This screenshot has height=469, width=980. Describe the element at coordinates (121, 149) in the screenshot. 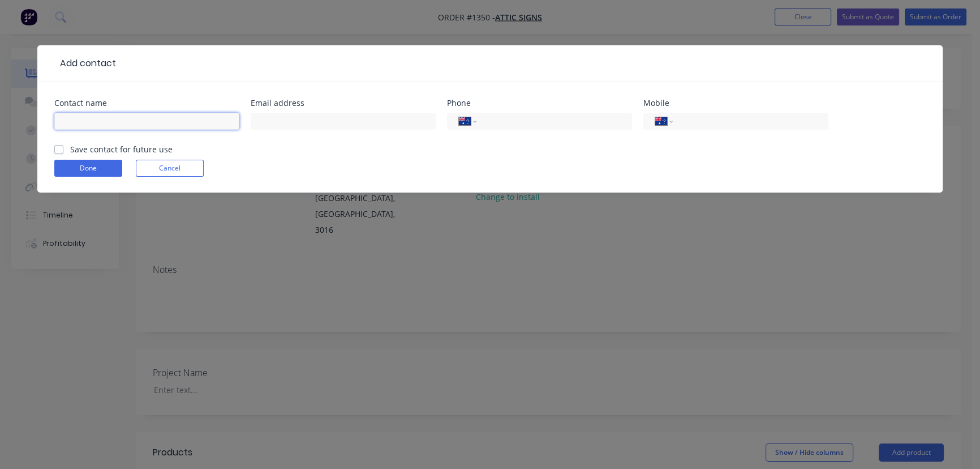

I see `label: Save contact for future use` at that location.